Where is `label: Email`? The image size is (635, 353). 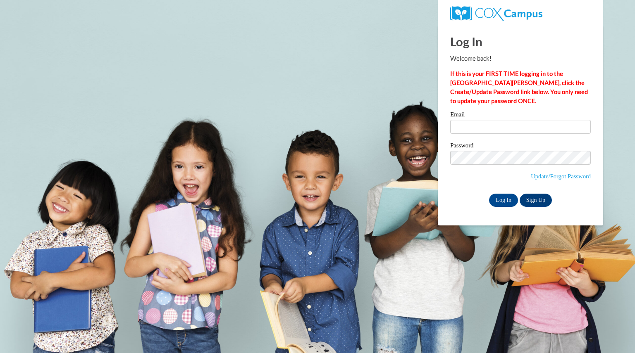 label: Email is located at coordinates (521, 116).